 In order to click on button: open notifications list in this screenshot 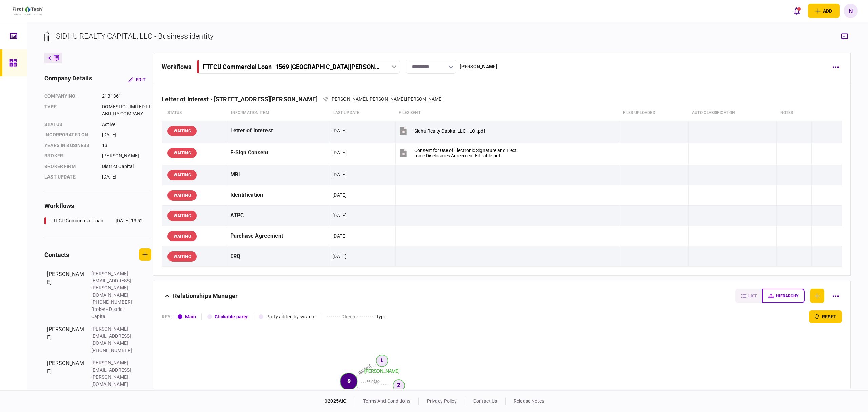, I will do `click(797, 11)`.